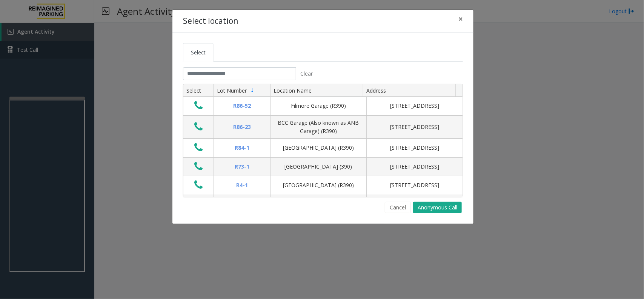 The width and height of the screenshot is (644, 299). Describe the element at coordinates (318, 127) in the screenshot. I see `div: BCC Garage (Also known as ANB Garage) (R390)` at that location.